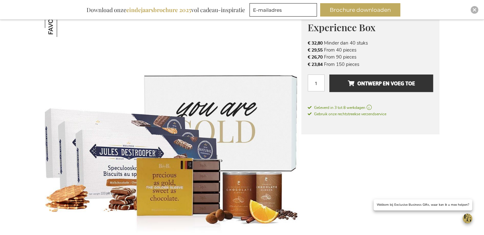 Image resolution: width=484 pixels, height=235 pixels. Describe the element at coordinates (371, 108) in the screenshot. I see `span: Geleverd in 3 tot 8 werkdagen` at that location.